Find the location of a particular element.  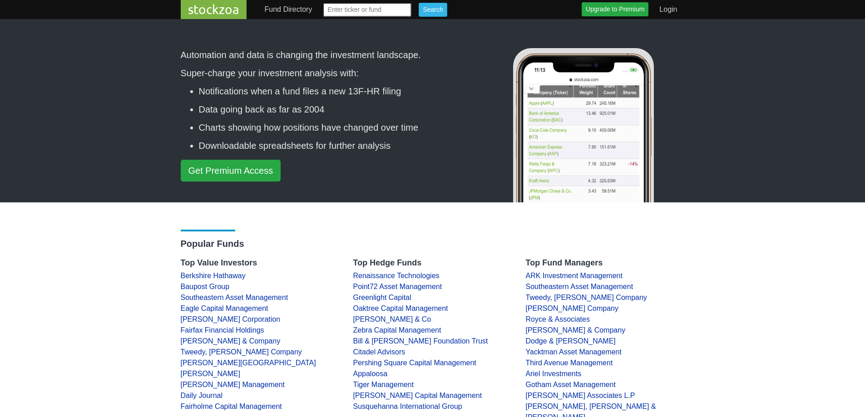

p: Automation and data is changing the investment landscape. is located at coordinates (324, 55).